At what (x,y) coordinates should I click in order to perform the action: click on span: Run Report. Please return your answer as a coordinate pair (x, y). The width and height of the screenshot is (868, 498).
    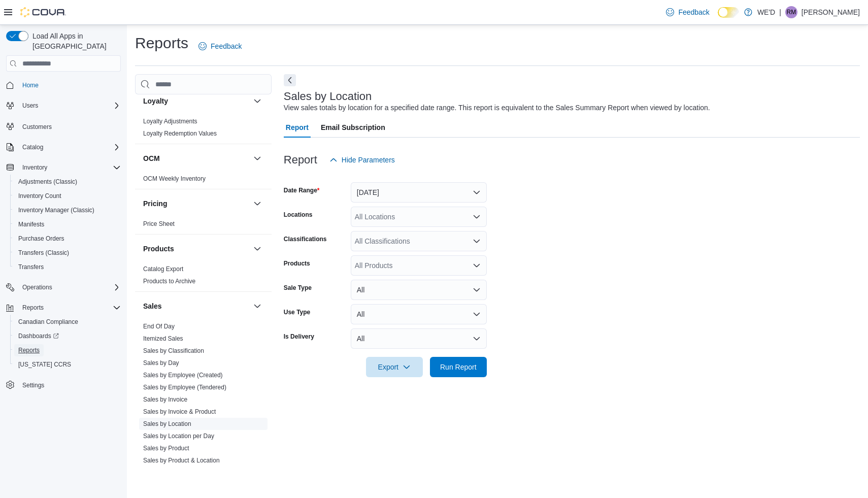
    Looking at the image, I should click on (458, 367).